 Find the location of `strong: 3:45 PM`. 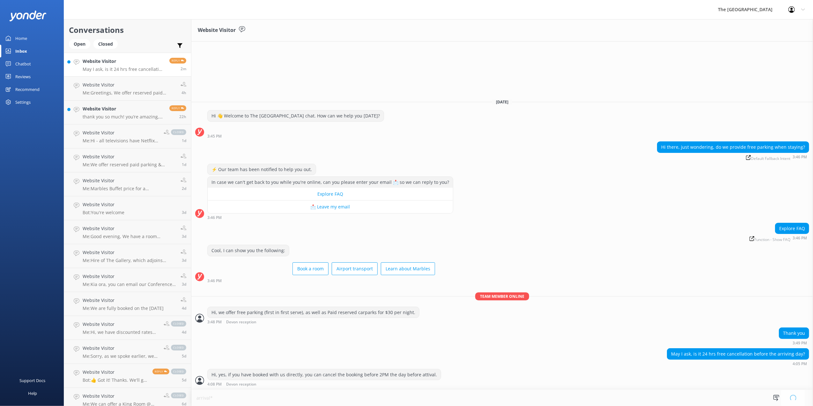

strong: 3:45 PM is located at coordinates (214, 136).